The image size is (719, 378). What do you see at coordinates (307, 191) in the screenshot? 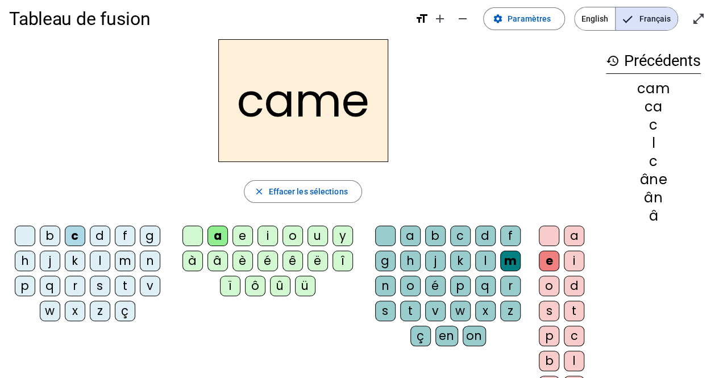
I see `span: Effacer les sélections` at bounding box center [307, 191].